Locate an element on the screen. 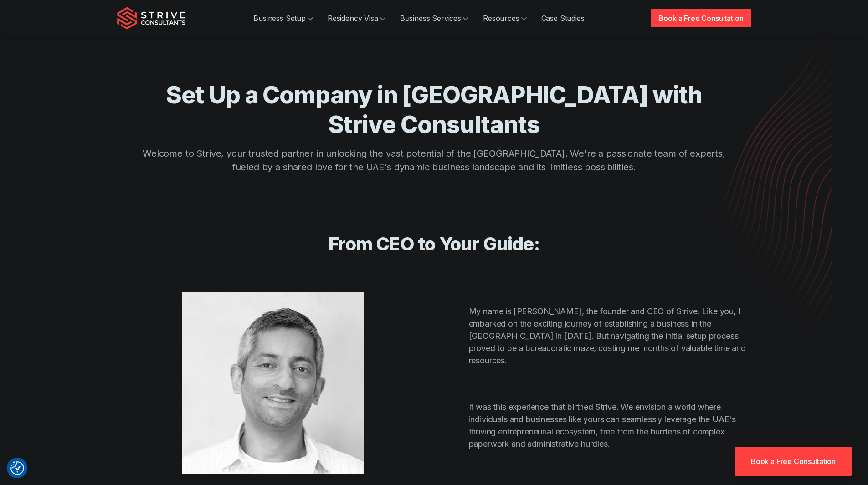 Image resolution: width=868 pixels, height=485 pixels. h2: From CEO to Your Guide: is located at coordinates (434, 244).